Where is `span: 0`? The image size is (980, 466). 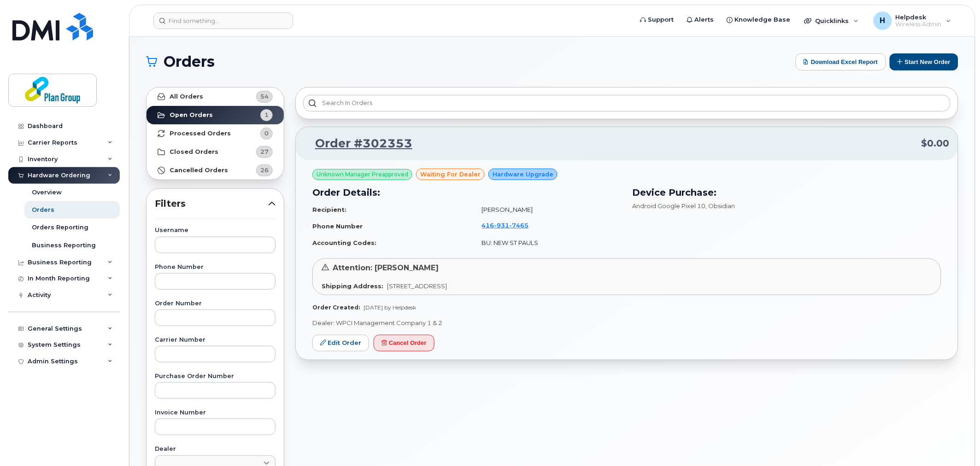
span: 0 is located at coordinates (266, 133).